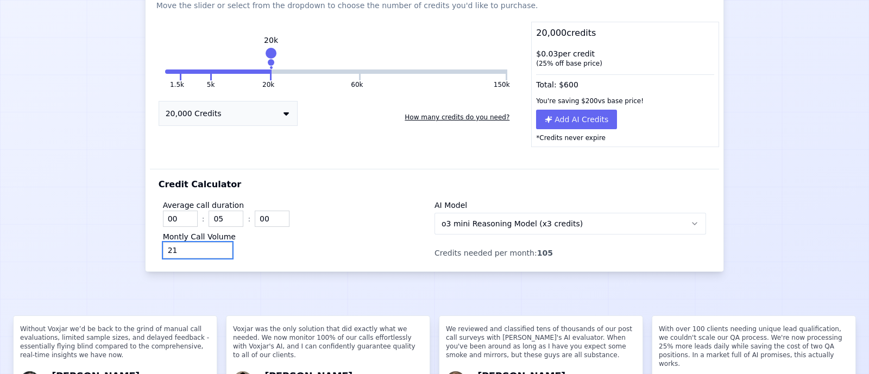 The height and width of the screenshot is (374, 869). Describe the element at coordinates (625, 33) in the screenshot. I see `div: 20,000 credits` at that location.